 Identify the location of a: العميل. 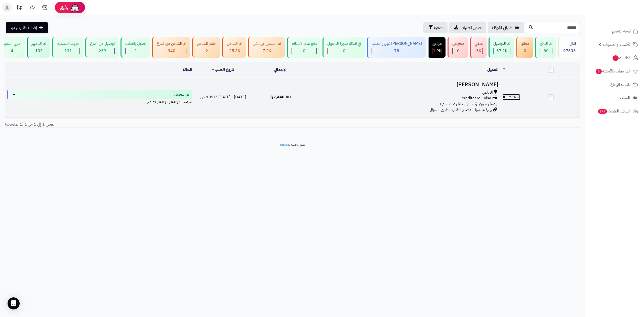
(493, 70).